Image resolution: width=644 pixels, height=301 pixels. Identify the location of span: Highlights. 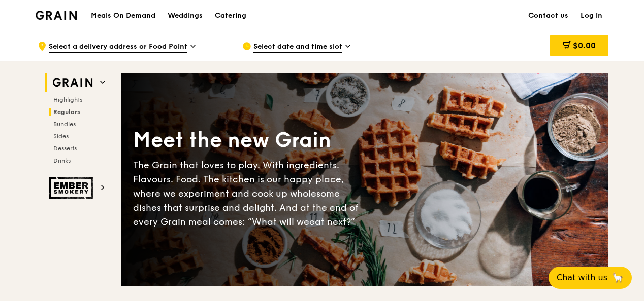
(67, 100).